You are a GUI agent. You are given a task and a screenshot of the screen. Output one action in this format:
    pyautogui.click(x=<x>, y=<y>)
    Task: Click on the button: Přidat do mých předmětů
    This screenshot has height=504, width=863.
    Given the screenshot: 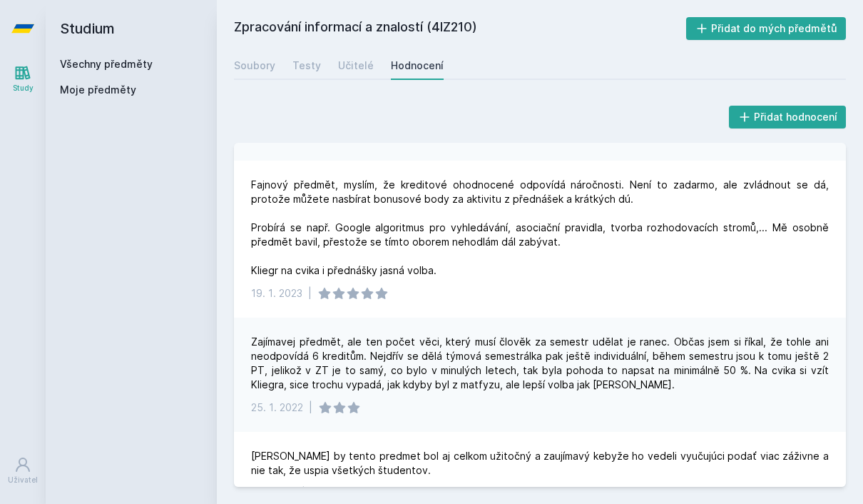 What is the action you would take?
    pyautogui.click(x=767, y=29)
    